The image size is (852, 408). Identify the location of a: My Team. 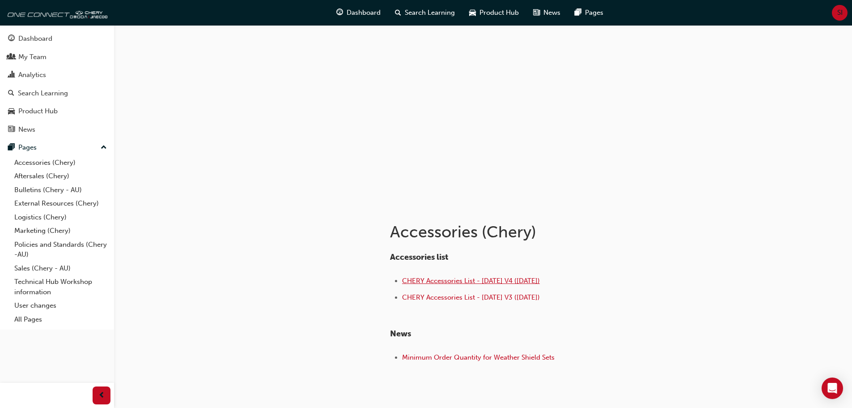
(57, 57).